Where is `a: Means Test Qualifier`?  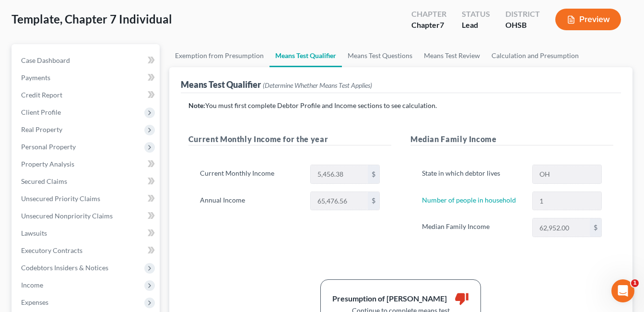
a: Means Test Qualifier is located at coordinates (305, 56).